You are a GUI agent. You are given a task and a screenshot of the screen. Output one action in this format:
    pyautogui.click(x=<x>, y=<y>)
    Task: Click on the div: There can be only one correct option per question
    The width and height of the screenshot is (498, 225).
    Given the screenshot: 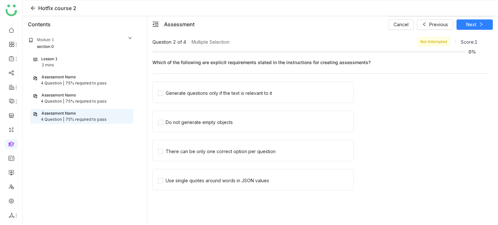 What is the action you would take?
    pyautogui.click(x=220, y=152)
    